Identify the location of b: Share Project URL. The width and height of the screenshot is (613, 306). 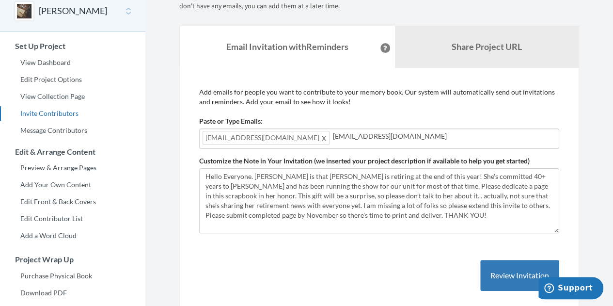
(486, 47).